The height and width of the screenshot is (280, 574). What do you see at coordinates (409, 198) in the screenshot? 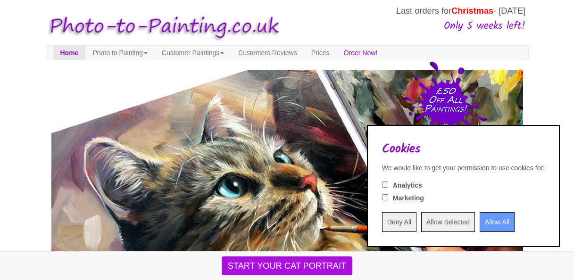
I see `label: Marketing` at bounding box center [409, 198].